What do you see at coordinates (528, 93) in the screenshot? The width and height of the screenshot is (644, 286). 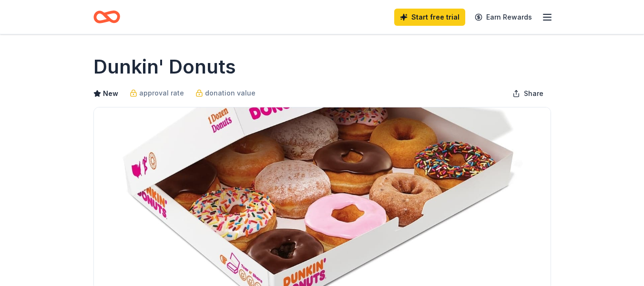 I see `button: Share` at bounding box center [528, 93].